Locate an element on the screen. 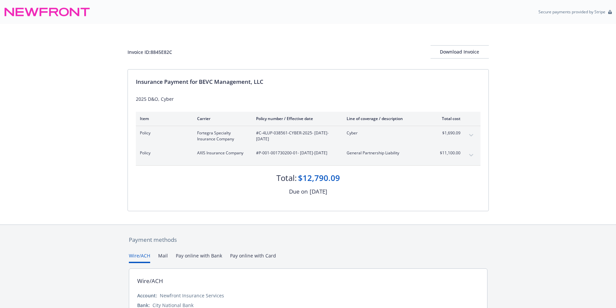  div: Total cost is located at coordinates (448, 118).